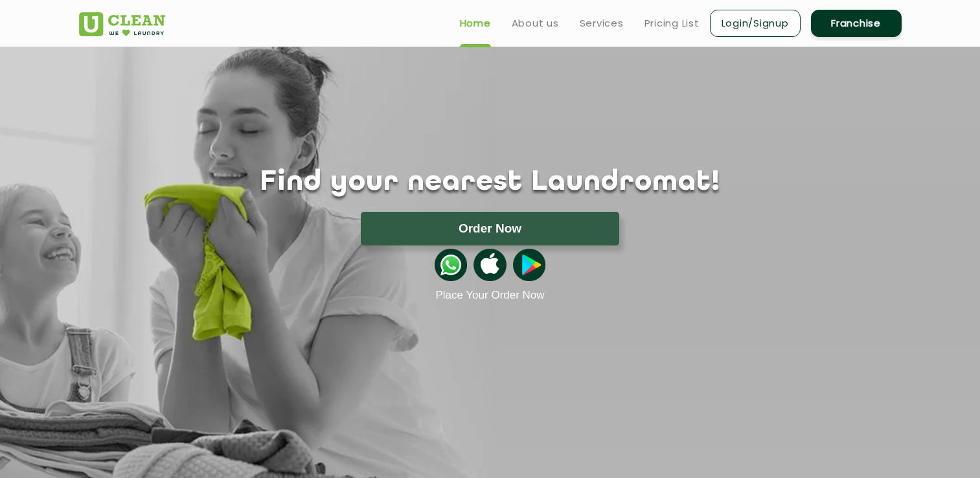 Image resolution: width=980 pixels, height=478 pixels. I want to click on a: About us, so click(535, 24).